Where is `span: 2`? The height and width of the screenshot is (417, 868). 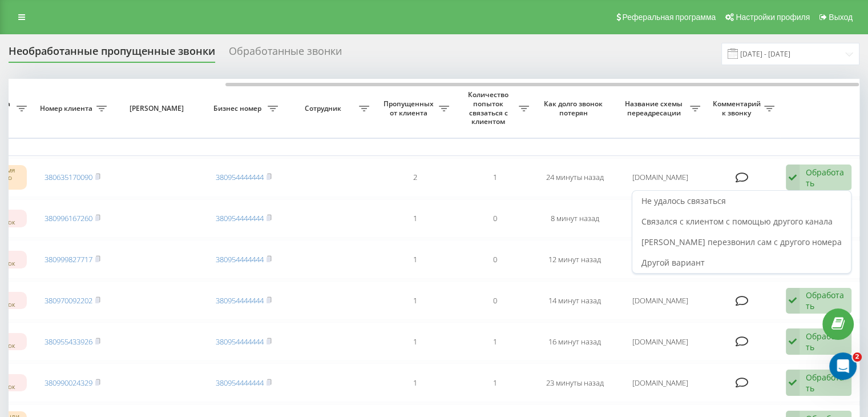
span: 2 is located at coordinates (857, 357).